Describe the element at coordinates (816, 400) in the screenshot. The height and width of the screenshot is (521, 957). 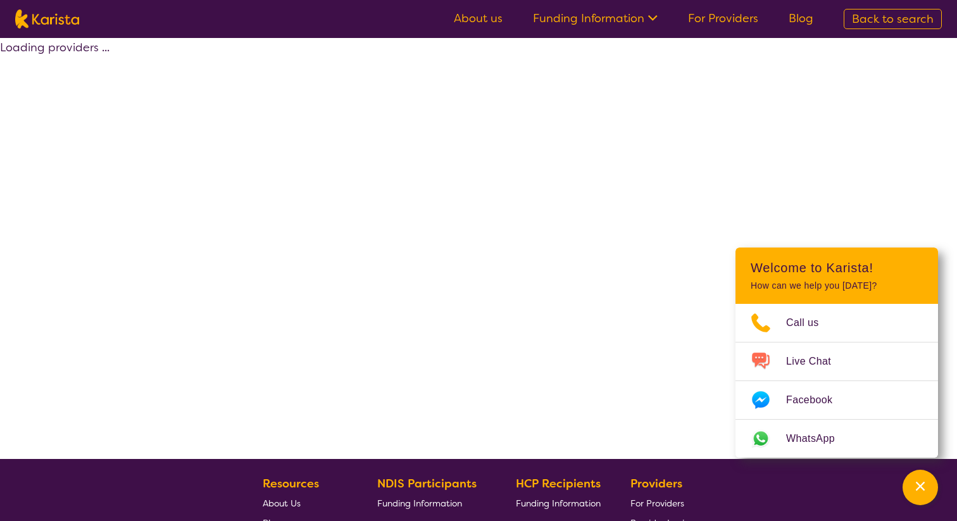
I see `span: Facebook` at that location.